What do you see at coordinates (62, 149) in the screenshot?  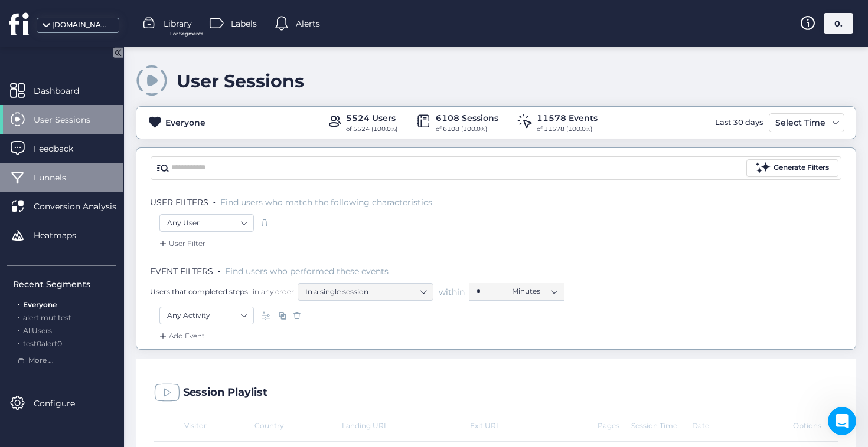 I see `span: Feedback` at bounding box center [62, 149].